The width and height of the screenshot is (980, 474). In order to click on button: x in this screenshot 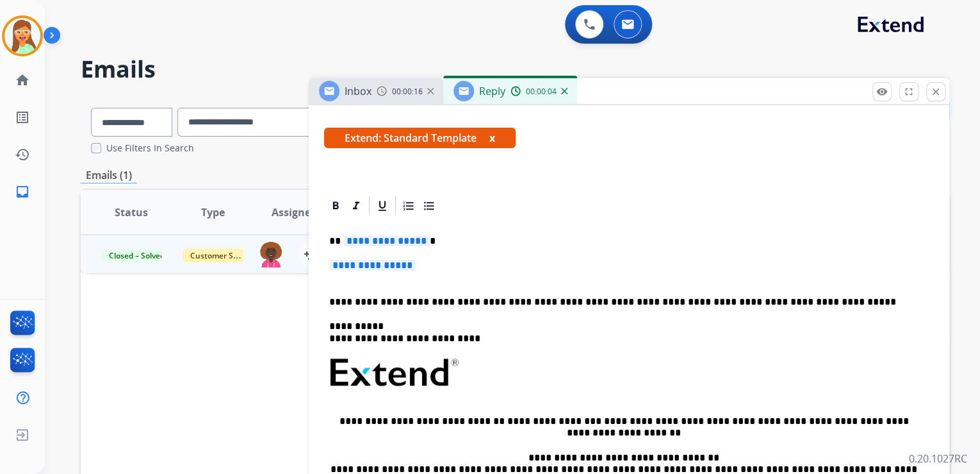, I will do `click(492, 138)`.